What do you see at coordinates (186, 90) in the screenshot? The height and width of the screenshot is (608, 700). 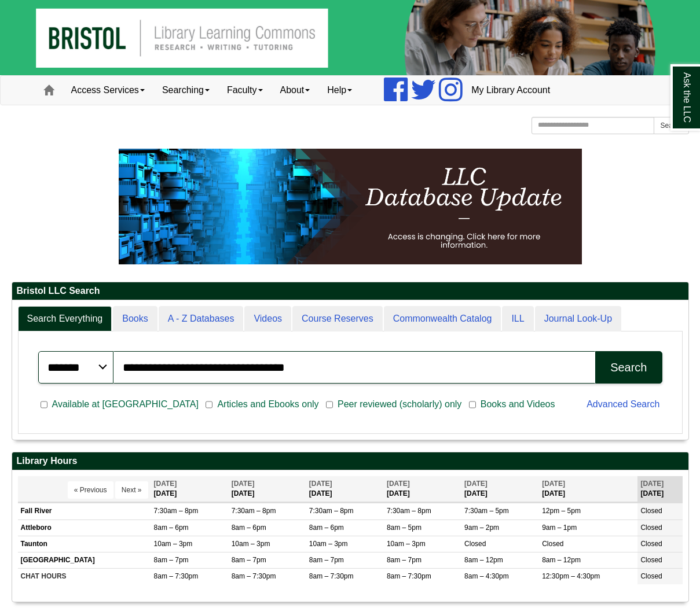 I see `a: Searching` at bounding box center [186, 90].